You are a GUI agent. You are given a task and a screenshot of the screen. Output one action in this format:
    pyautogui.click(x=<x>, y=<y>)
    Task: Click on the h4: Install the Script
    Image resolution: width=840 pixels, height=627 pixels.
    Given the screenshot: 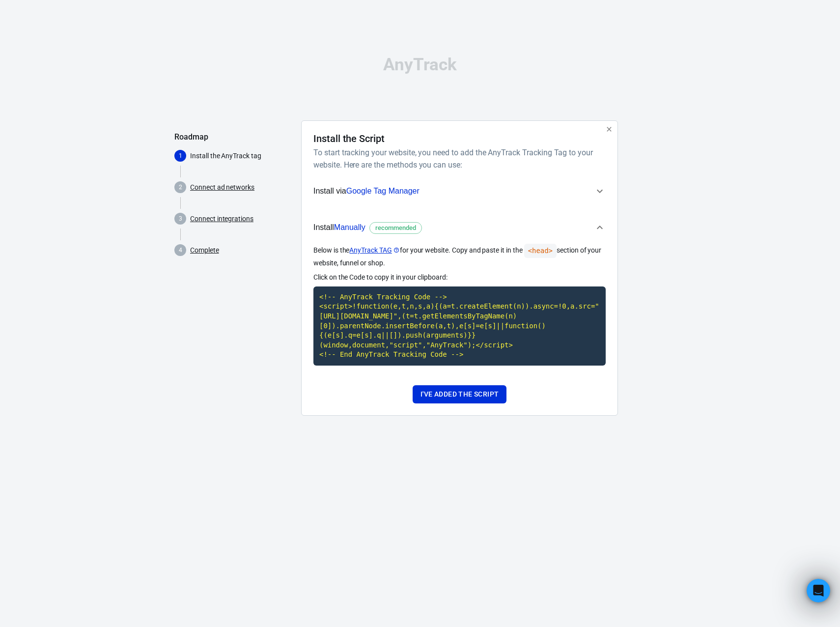 What is the action you would take?
    pyautogui.click(x=349, y=139)
    